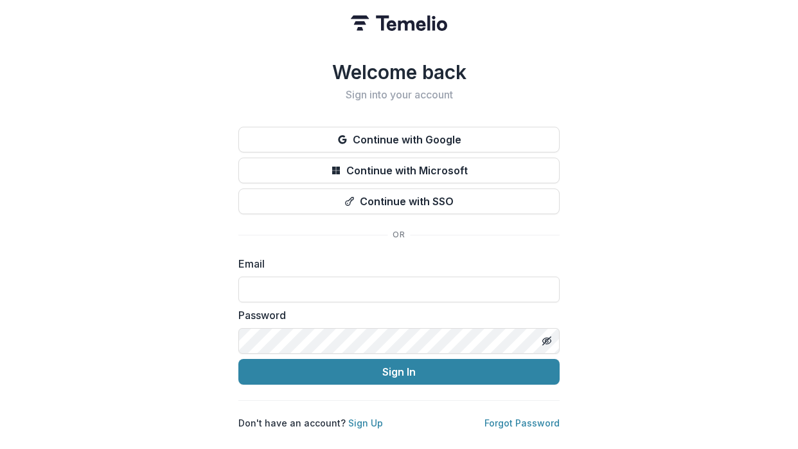  Describe the element at coordinates (399, 170) in the screenshot. I see `button: Continue with Microsoft` at that location.